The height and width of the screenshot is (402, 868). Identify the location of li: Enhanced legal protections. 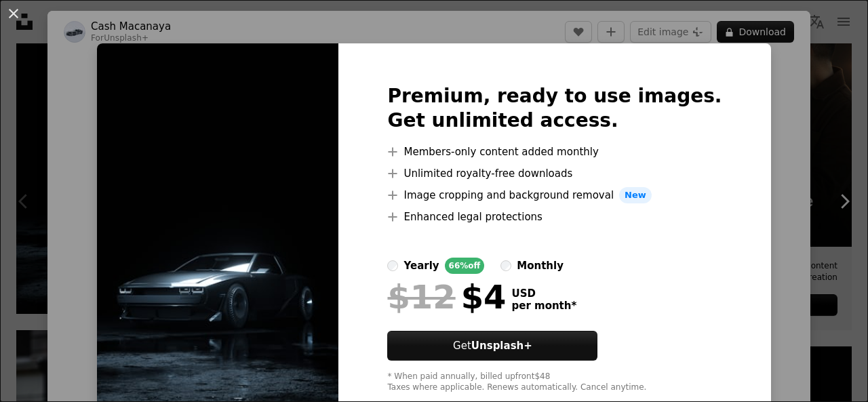
(554, 217).